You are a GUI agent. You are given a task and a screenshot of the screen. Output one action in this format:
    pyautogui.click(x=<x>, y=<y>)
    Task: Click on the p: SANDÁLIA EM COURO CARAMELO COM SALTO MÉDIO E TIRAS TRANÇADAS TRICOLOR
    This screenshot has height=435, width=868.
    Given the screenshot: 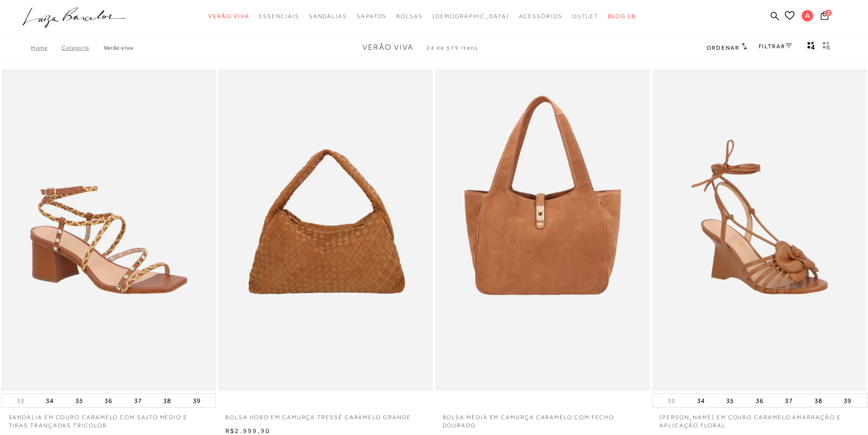 What is the action you would take?
    pyautogui.click(x=109, y=418)
    